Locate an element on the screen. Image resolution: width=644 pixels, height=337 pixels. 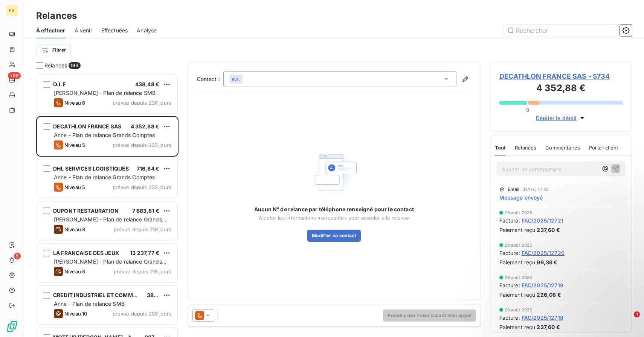
span: 13 237,77 € is located at coordinates (145, 253).